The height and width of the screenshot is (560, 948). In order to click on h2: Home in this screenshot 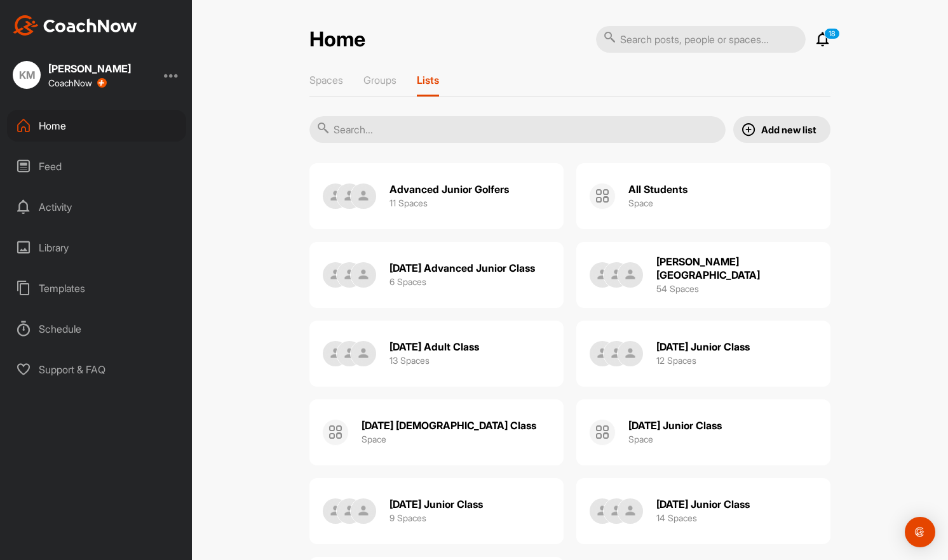, I will do `click(337, 39)`.